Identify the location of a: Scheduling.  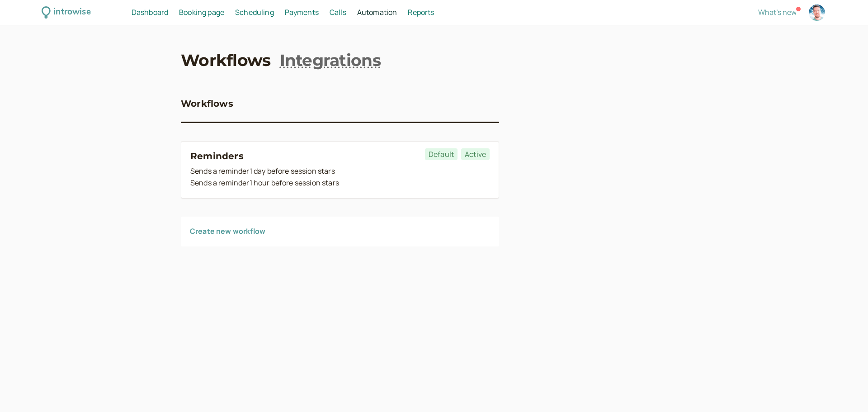
(254, 13).